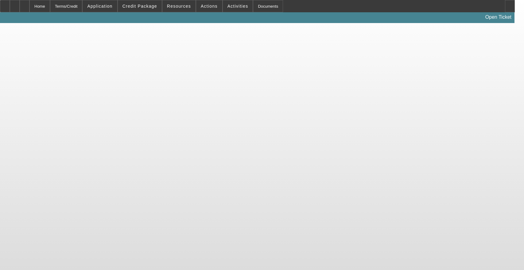 Image resolution: width=524 pixels, height=270 pixels. What do you see at coordinates (179, 6) in the screenshot?
I see `button: Resources` at bounding box center [179, 6].